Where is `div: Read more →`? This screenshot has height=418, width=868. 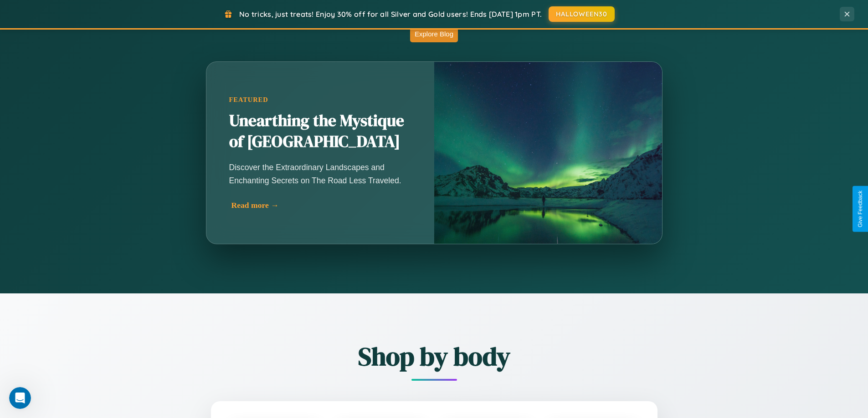 div: Read more → is located at coordinates (323, 205).